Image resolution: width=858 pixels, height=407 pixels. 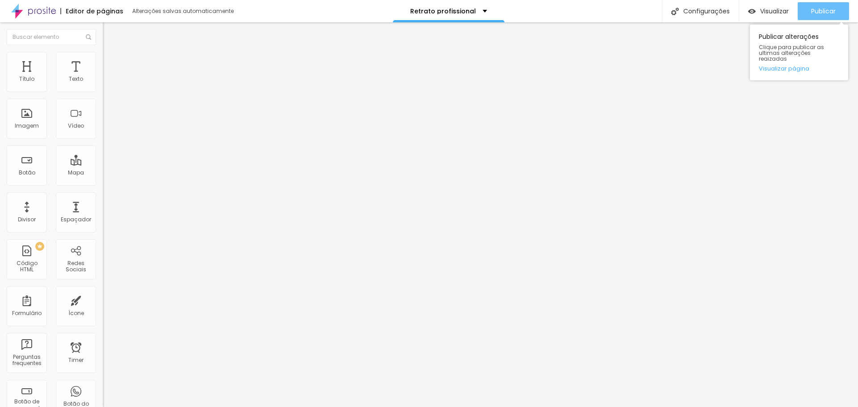 I want to click on div: Botão, so click(x=27, y=173).